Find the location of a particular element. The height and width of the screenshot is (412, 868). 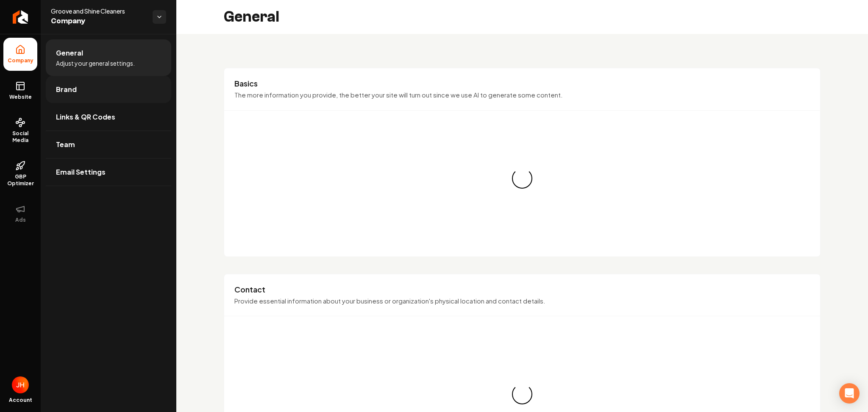

a: Social Media is located at coordinates (20, 130).